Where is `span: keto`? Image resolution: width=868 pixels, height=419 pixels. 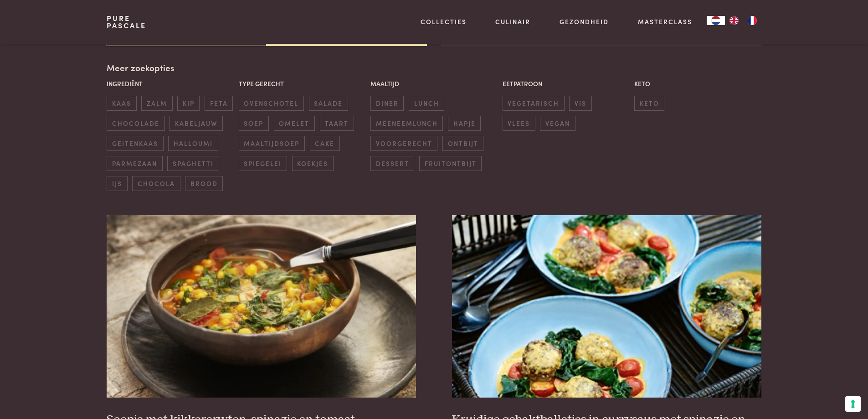
span: keto is located at coordinates (649, 103).